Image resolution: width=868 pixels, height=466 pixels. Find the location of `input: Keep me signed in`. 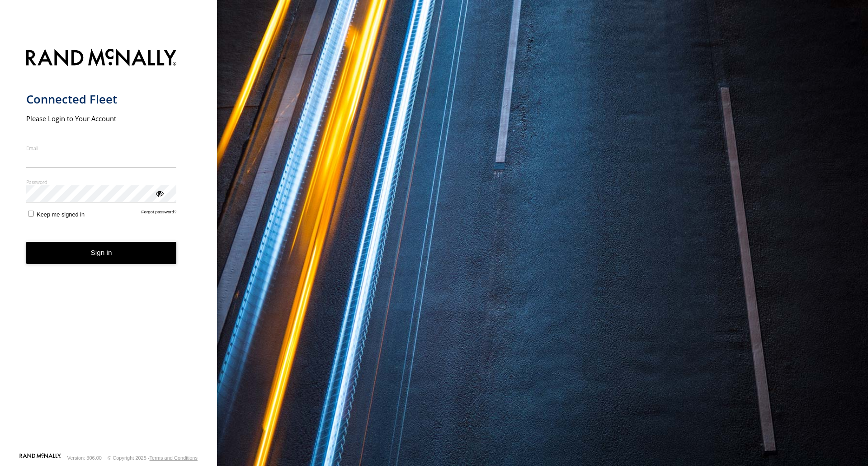

input: Keep me signed in is located at coordinates (31, 214).